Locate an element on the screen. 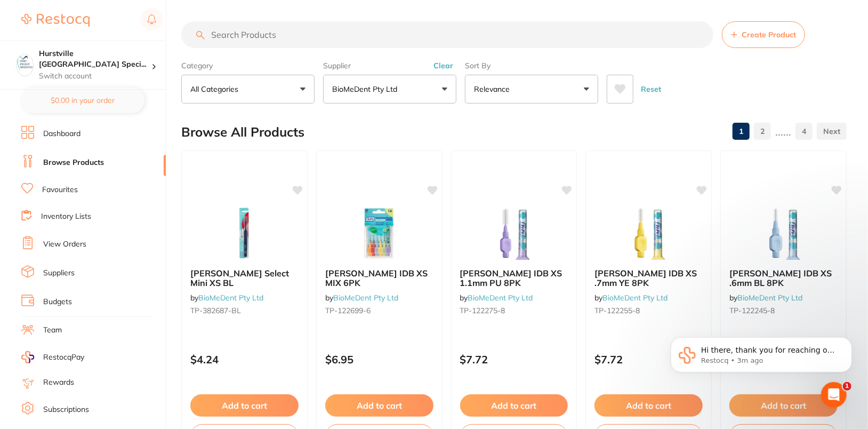 This screenshot has height=429, width=868. button: All Categories is located at coordinates (248, 89).